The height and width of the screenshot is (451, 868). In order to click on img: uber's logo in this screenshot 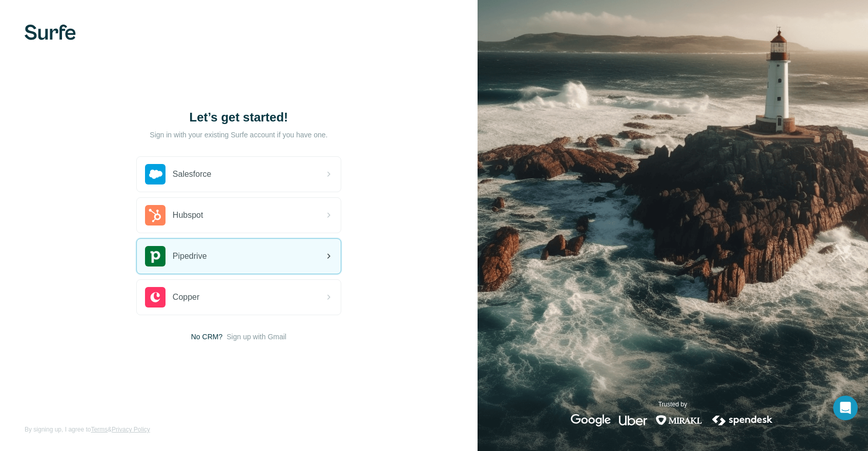, I will do `click(632, 420)`.